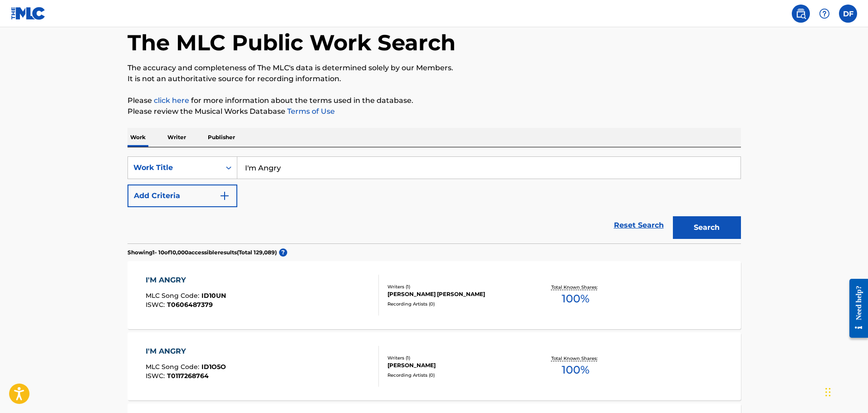 This screenshot has width=868, height=413. Describe the element at coordinates (28, 13) in the screenshot. I see `img: MLC Logo` at that location.